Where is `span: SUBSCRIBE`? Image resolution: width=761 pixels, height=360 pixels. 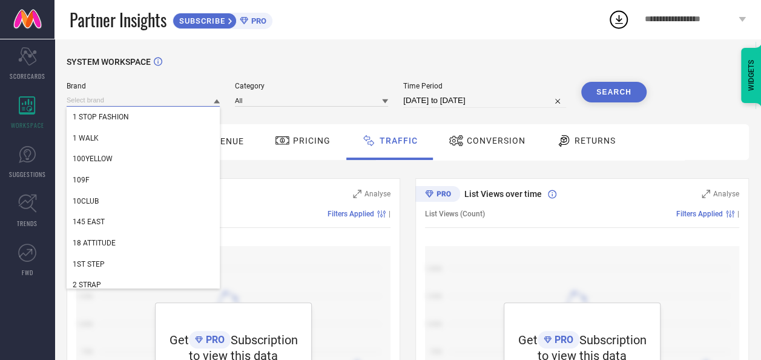 span: SUBSCRIBE is located at coordinates (200, 21).